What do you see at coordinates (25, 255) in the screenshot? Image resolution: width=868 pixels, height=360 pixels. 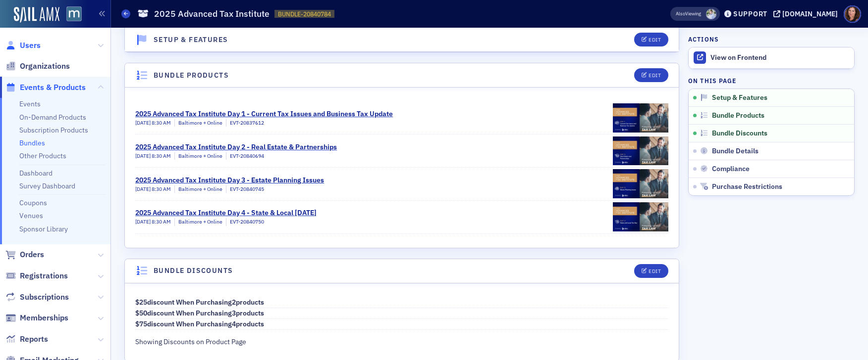 I see `a: Orders` at bounding box center [25, 255].